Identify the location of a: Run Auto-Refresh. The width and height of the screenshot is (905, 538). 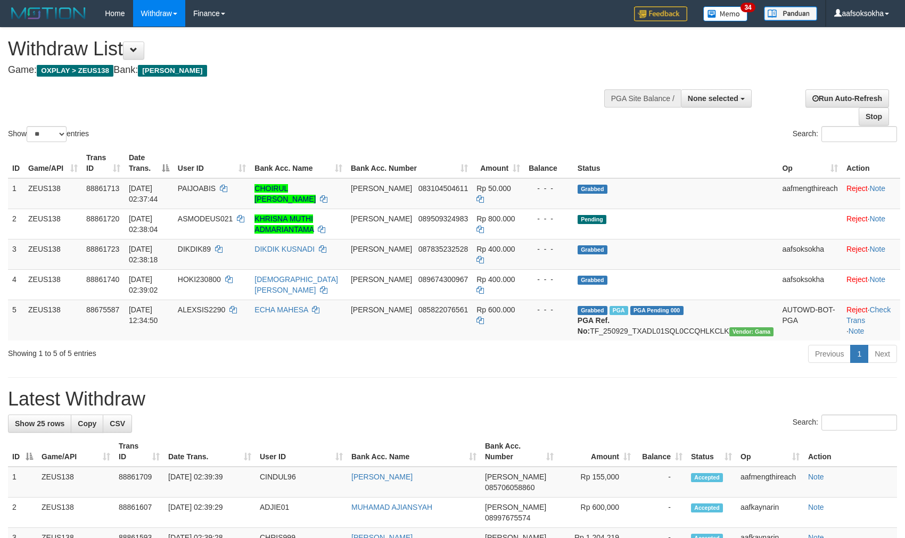
(847, 99).